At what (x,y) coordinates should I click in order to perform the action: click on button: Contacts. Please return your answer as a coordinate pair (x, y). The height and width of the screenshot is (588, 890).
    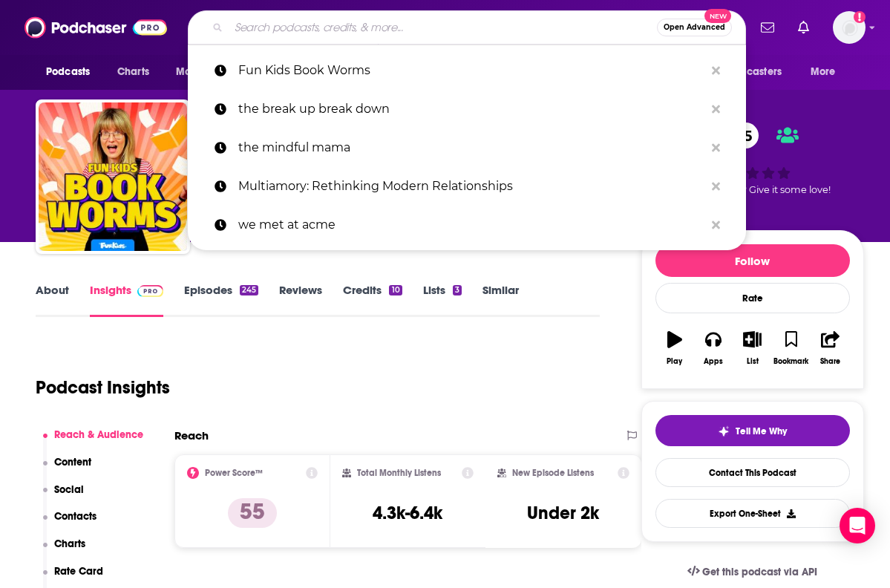
    Looking at the image, I should click on (70, 523).